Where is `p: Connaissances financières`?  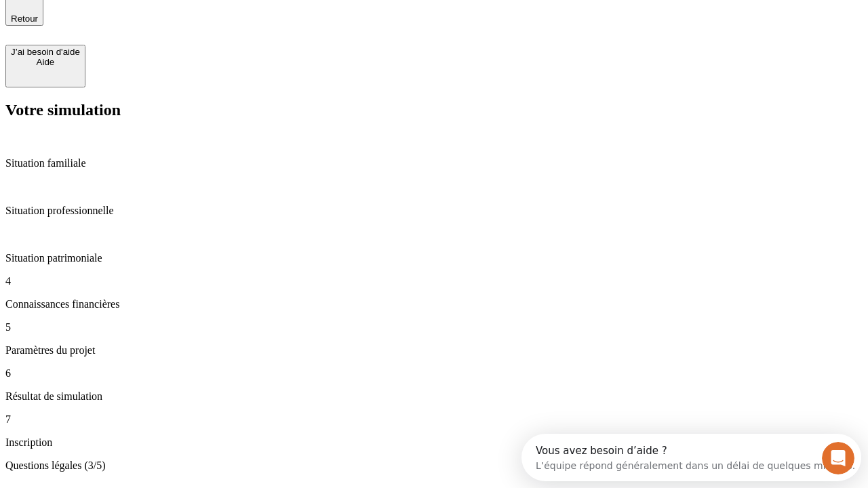 p: Connaissances financières is located at coordinates (434, 304).